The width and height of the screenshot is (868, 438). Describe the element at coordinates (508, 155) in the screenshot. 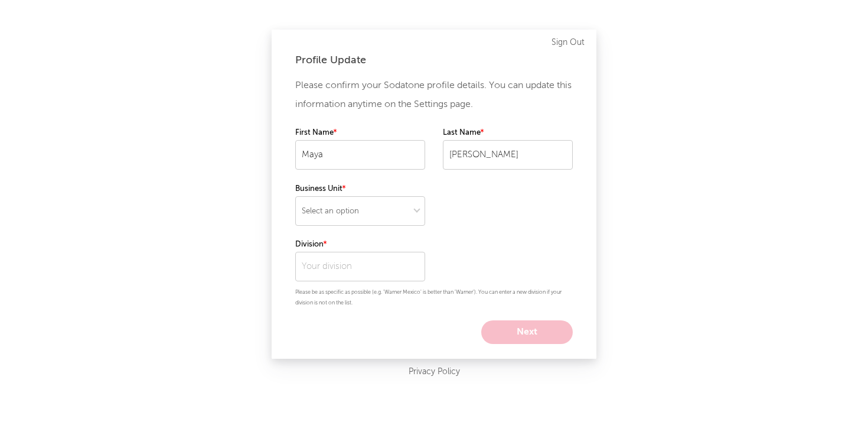

I see `input: Your last name` at that location.